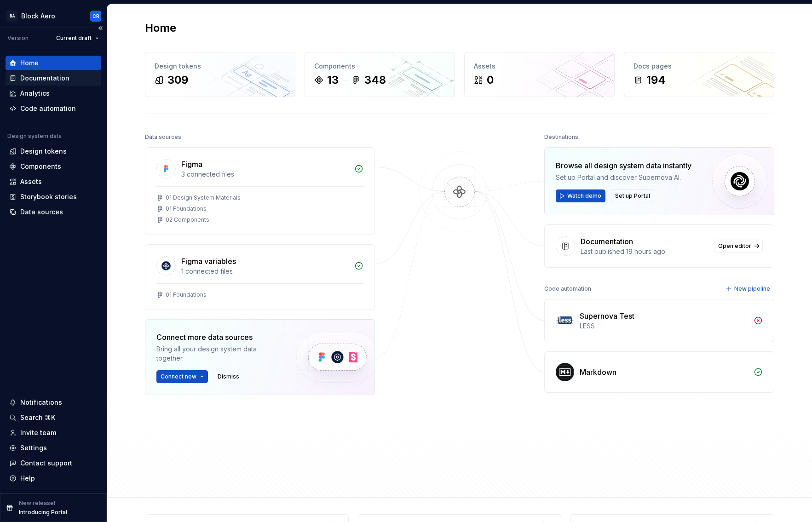  I want to click on div: 13, so click(333, 80).